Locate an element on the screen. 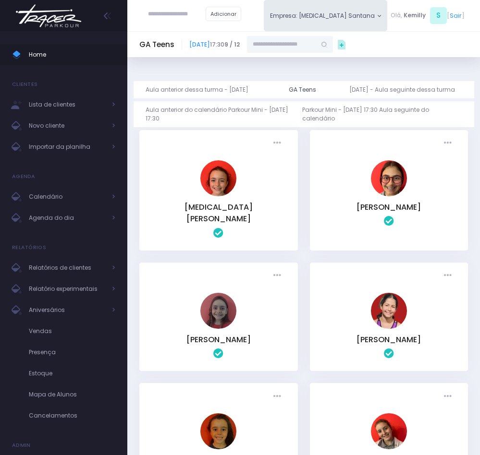 The width and height of the screenshot is (480, 455). span: Mapa de Alunos is located at coordinates (72, 395).